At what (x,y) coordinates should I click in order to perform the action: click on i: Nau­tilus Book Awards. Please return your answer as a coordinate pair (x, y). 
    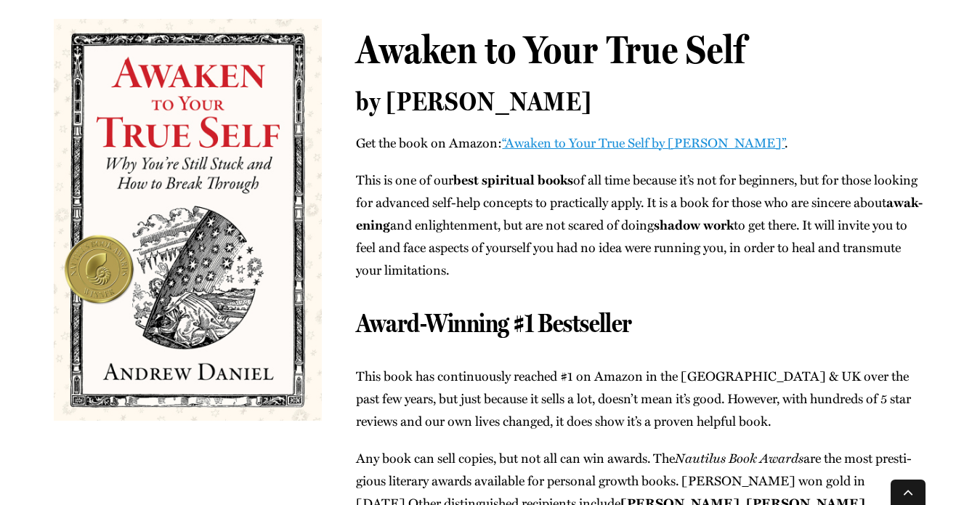
    Looking at the image, I should click on (738, 457).